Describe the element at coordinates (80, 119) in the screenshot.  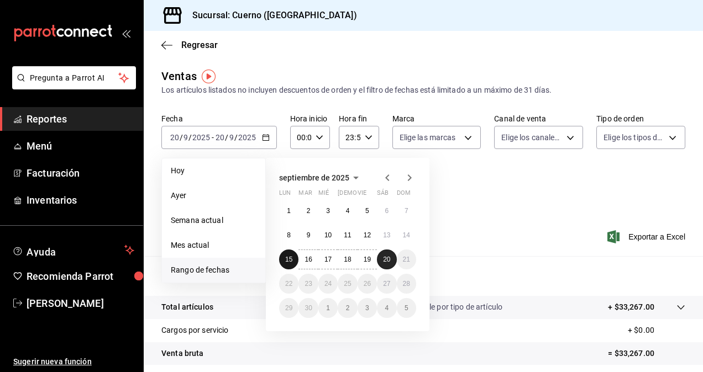
I see `span: Reportes` at that location.